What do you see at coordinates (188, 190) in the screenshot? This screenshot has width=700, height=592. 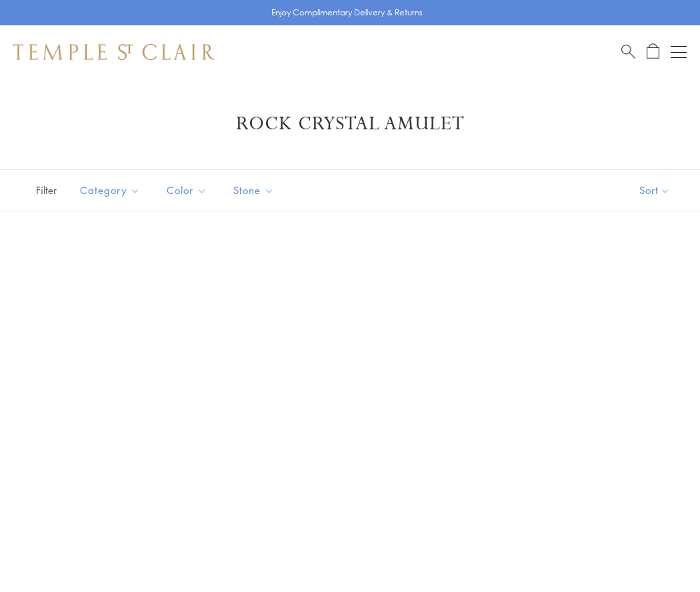 I see `span: Color` at bounding box center [188, 190].